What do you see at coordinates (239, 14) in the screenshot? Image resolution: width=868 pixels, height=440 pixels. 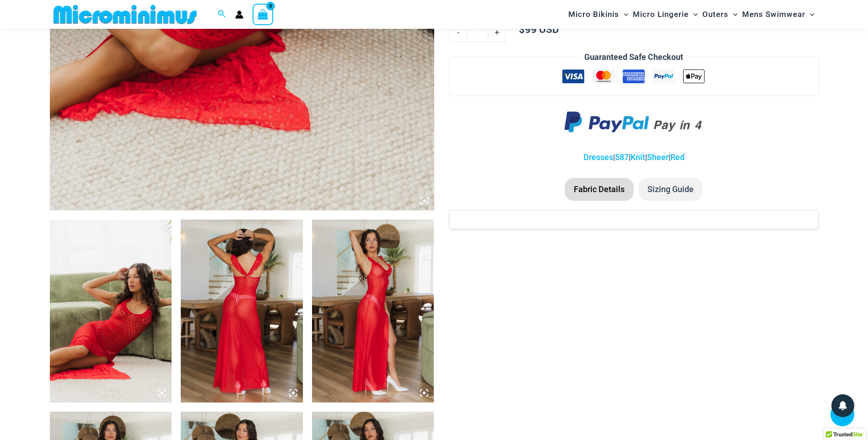 I see `a: Account icon link` at bounding box center [239, 14].